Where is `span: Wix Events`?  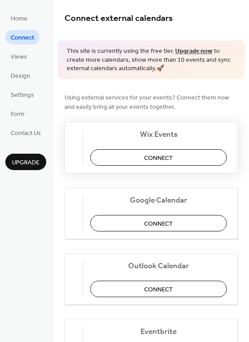 span: Wix Events is located at coordinates (158, 134).